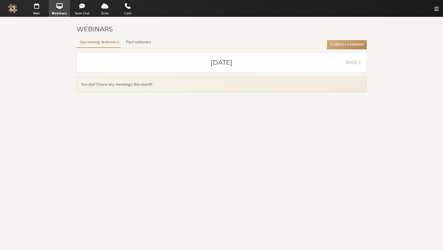  I want to click on button: Schedule a Webinar, so click(346, 45).